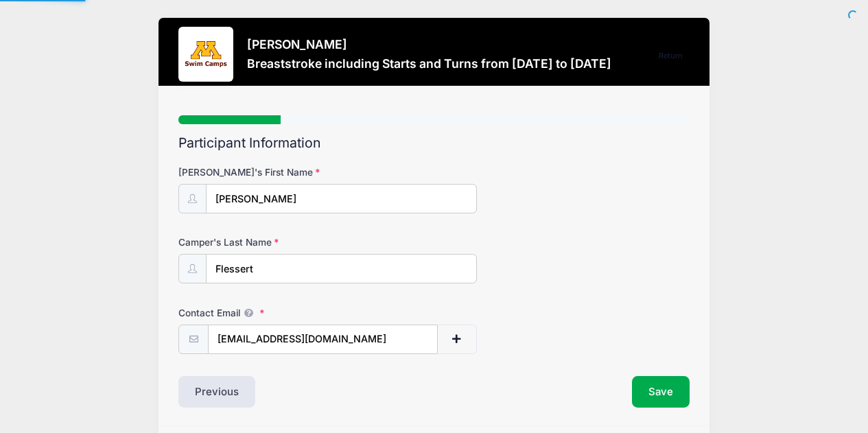 The height and width of the screenshot is (433, 868). Describe the element at coordinates (434, 142) in the screenshot. I see `h2: Participant Information` at that location.